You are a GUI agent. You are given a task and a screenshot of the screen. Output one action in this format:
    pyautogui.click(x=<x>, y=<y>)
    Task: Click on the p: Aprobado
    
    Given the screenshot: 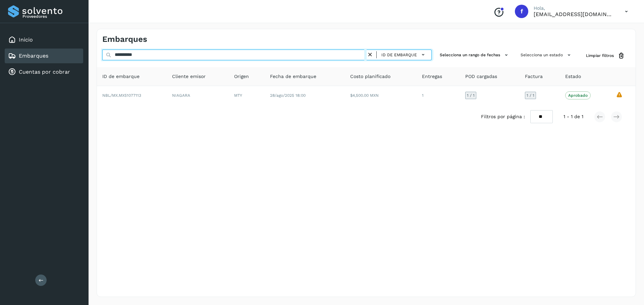 What is the action you would take?
    pyautogui.click(x=578, y=96)
    